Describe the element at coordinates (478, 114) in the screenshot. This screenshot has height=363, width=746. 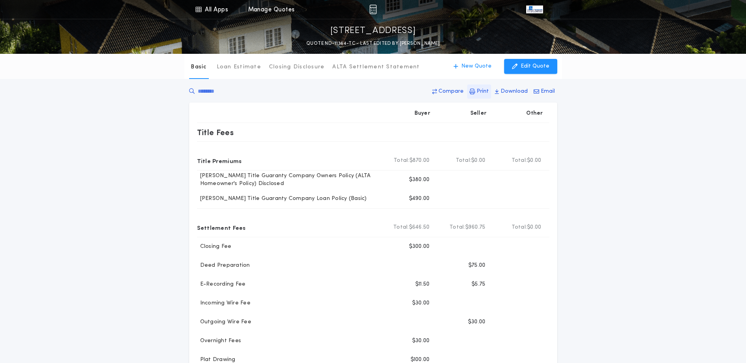
I see `p: Seller` at that location.